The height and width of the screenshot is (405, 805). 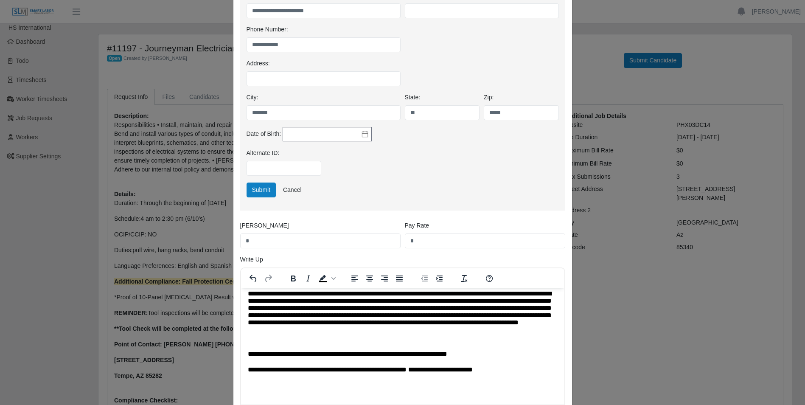 What do you see at coordinates (489, 278) in the screenshot?
I see `button: Help` at bounding box center [489, 278].